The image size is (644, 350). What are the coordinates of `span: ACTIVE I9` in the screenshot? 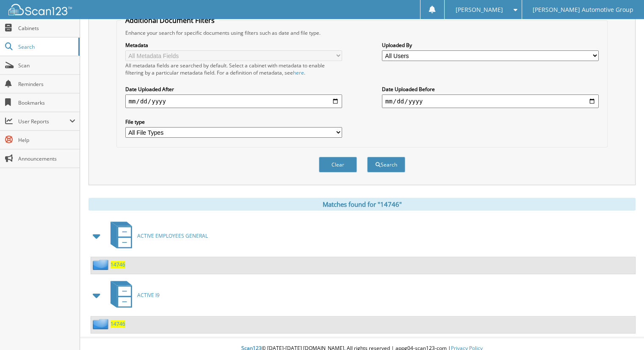 It's located at (148, 295).